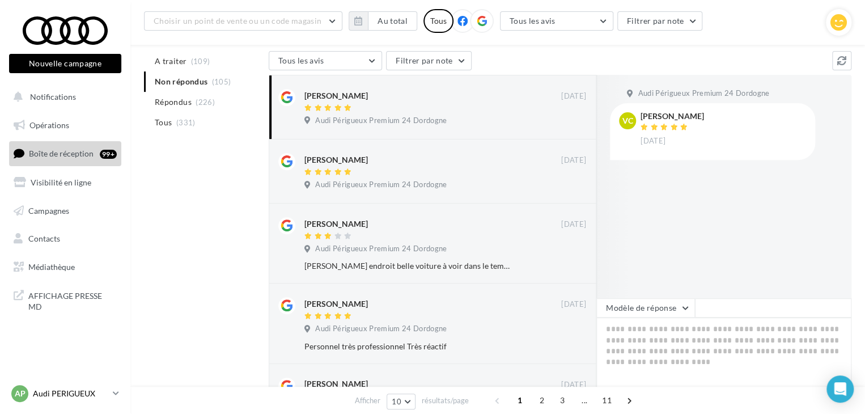 The width and height of the screenshot is (865, 414). What do you see at coordinates (606, 400) in the screenshot?
I see `span: 11` at bounding box center [606, 400].